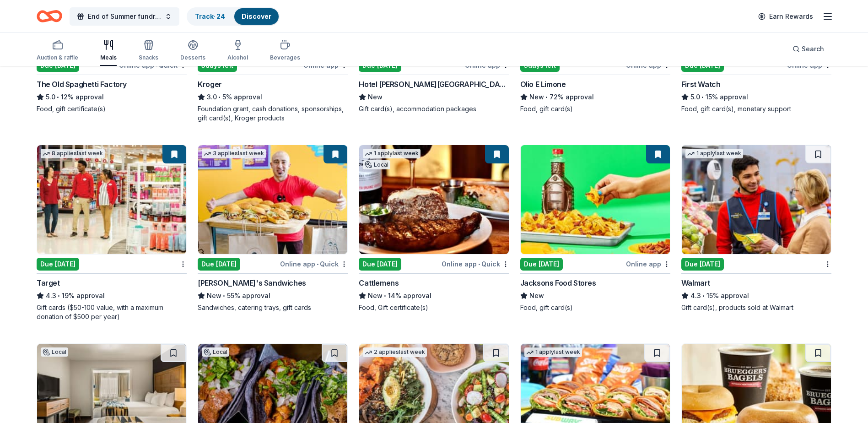 This screenshot has height=423, width=868. Describe the element at coordinates (111, 296) in the screenshot. I see `div: 19% approval` at that location.